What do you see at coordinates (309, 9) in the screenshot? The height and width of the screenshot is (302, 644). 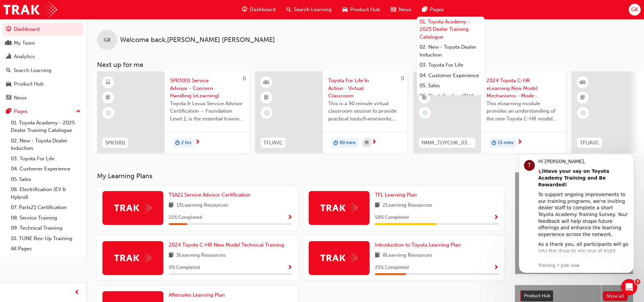 I see `a: search-iconSearch Learning` at bounding box center [309, 9].